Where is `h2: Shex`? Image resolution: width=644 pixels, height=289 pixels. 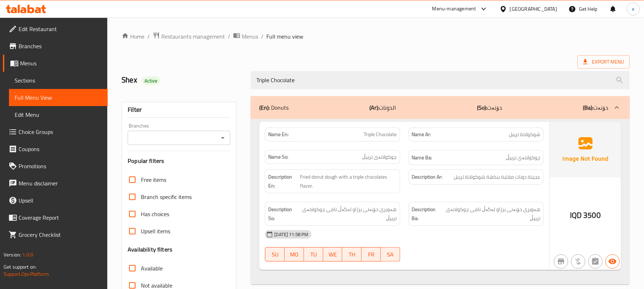
h2: Shex is located at coordinates (182, 80).